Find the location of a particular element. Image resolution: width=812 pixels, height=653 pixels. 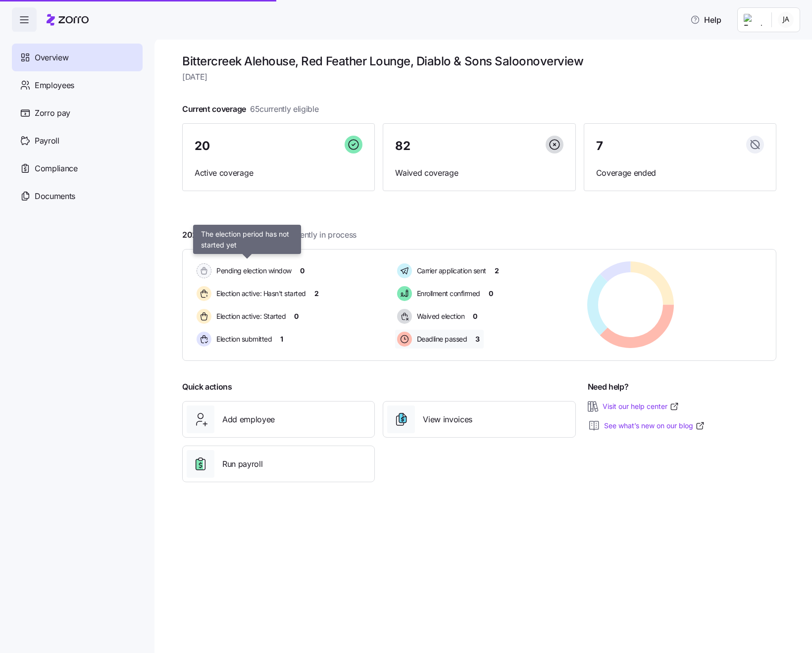

a: See what’s new on our blog is located at coordinates (654, 426).